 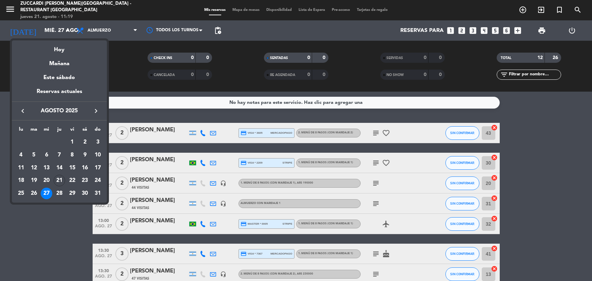 I want to click on td: 28 de agosto de 2025, so click(x=59, y=193).